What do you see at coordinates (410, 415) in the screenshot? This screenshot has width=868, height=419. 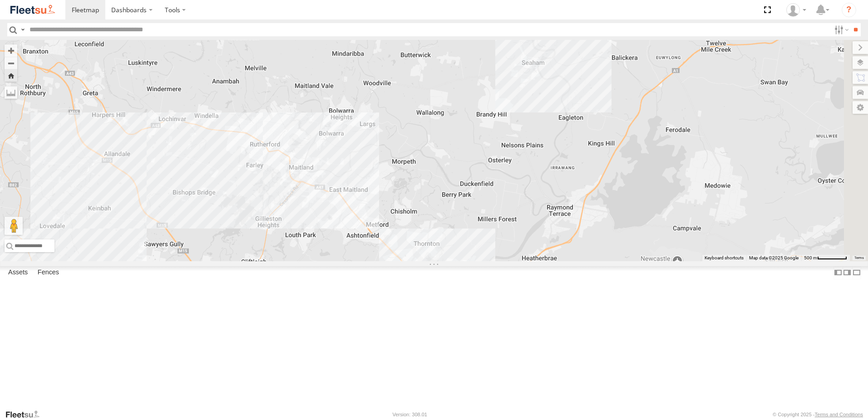 I see `div: Version: 308.01` at bounding box center [410, 415].